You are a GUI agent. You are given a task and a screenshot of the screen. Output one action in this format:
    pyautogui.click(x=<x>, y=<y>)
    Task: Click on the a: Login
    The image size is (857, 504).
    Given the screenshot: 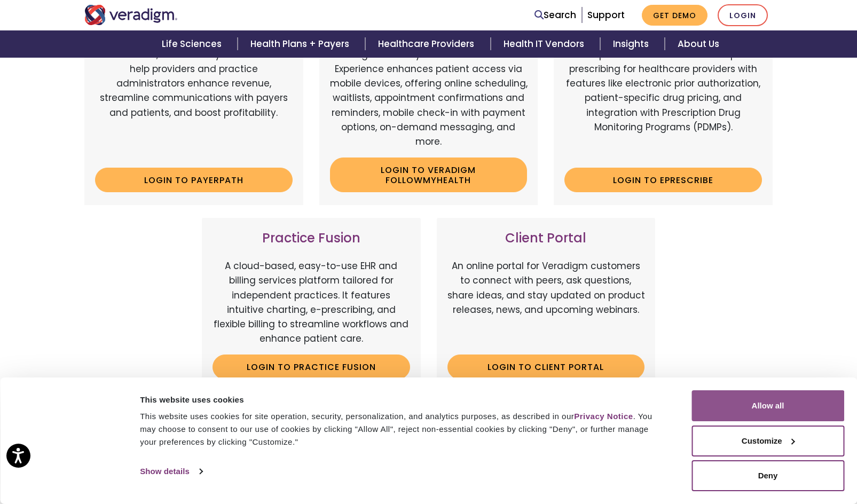 What is the action you would take?
    pyautogui.click(x=742, y=15)
    